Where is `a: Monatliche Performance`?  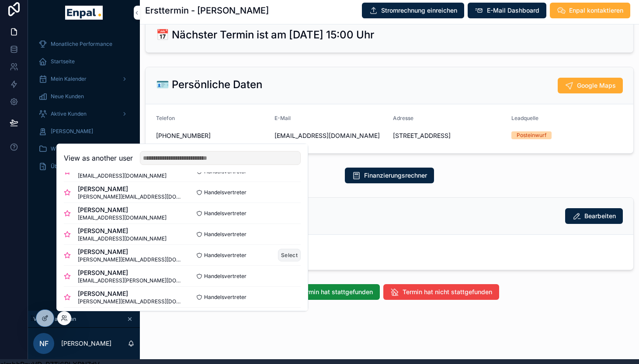
a: Monatliche Performance is located at coordinates (84, 44).